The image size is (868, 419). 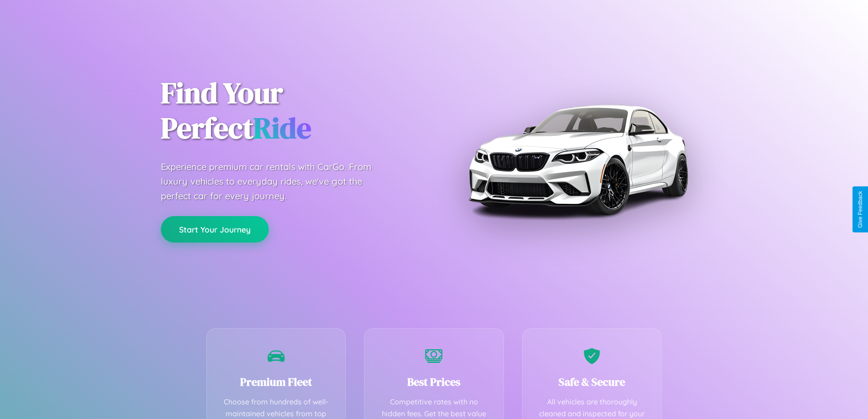 I want to click on h3: Best Prices, so click(x=434, y=381).